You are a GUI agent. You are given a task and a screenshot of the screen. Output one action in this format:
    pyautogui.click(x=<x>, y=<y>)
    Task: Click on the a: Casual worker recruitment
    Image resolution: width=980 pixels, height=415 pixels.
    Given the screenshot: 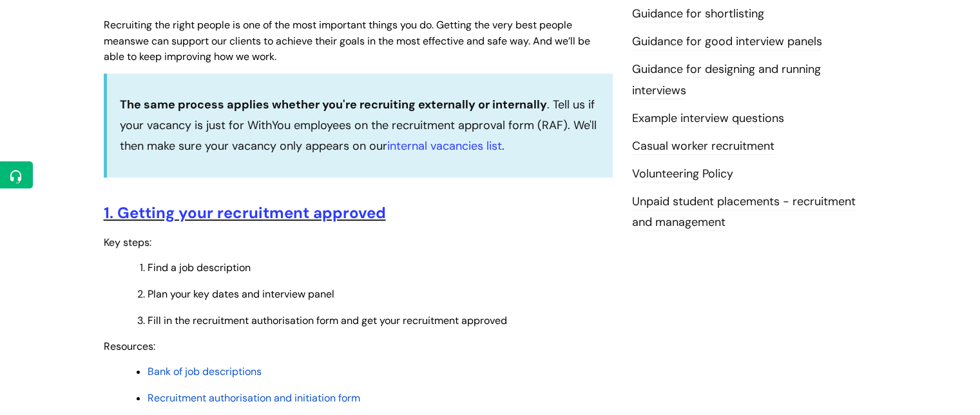 What is the action you would take?
    pyautogui.click(x=704, y=146)
    